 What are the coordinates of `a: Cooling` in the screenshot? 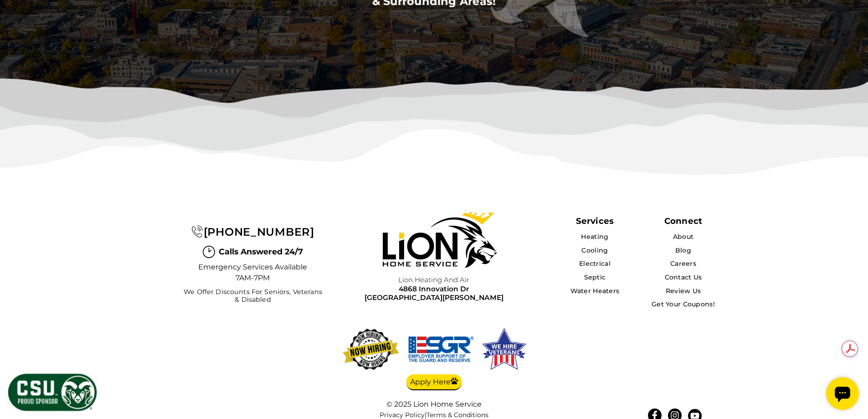 It's located at (594, 250).